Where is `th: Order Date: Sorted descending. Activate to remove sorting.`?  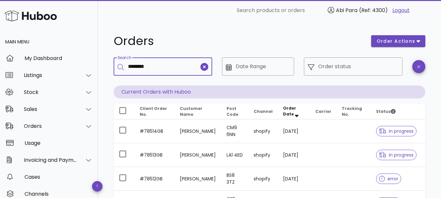 th: Order Date: Sorted descending. Activate to remove sorting. is located at coordinates (294, 112).